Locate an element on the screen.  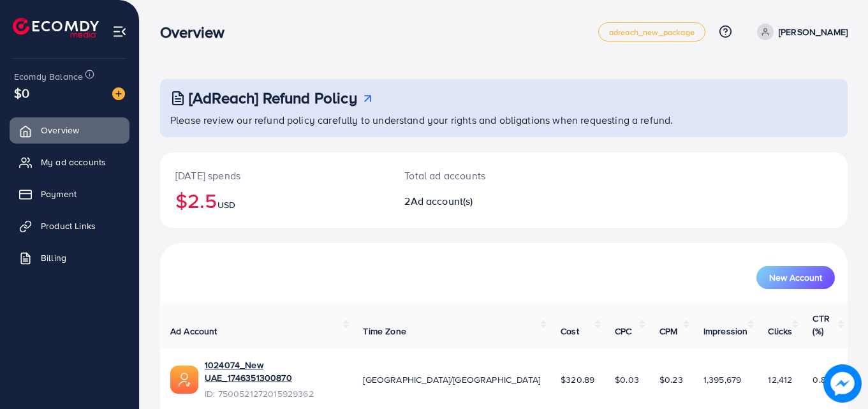
span: 1,395,679 is located at coordinates (721, 380).